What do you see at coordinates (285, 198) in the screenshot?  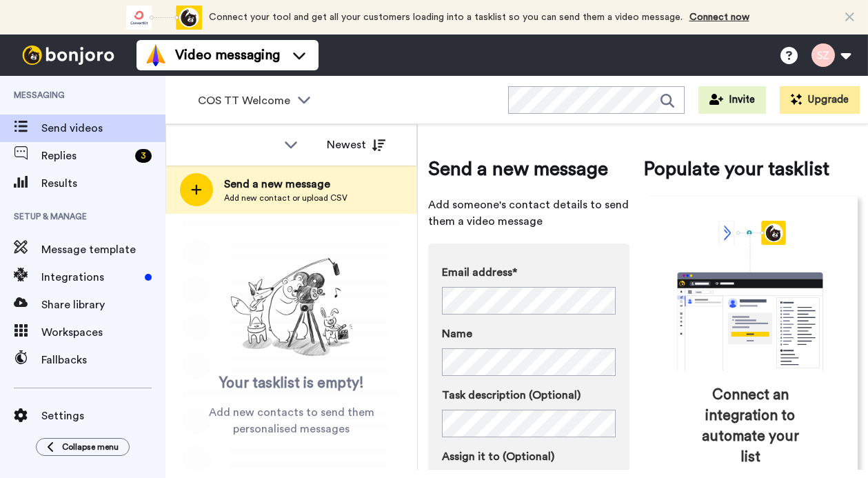 I see `span: Add new contact or upload CSV` at bounding box center [285, 198].